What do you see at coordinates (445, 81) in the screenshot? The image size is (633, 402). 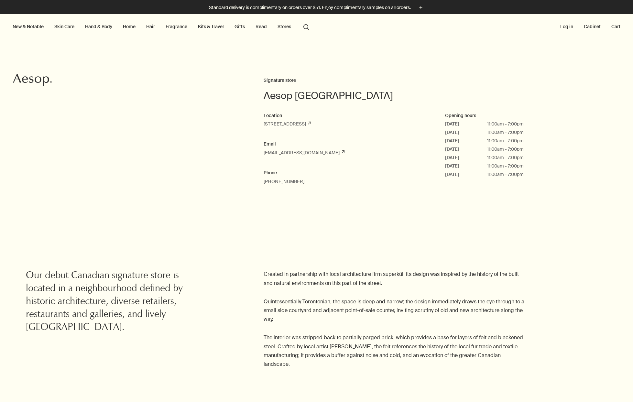 I see `h2: Signature store` at bounding box center [445, 81].